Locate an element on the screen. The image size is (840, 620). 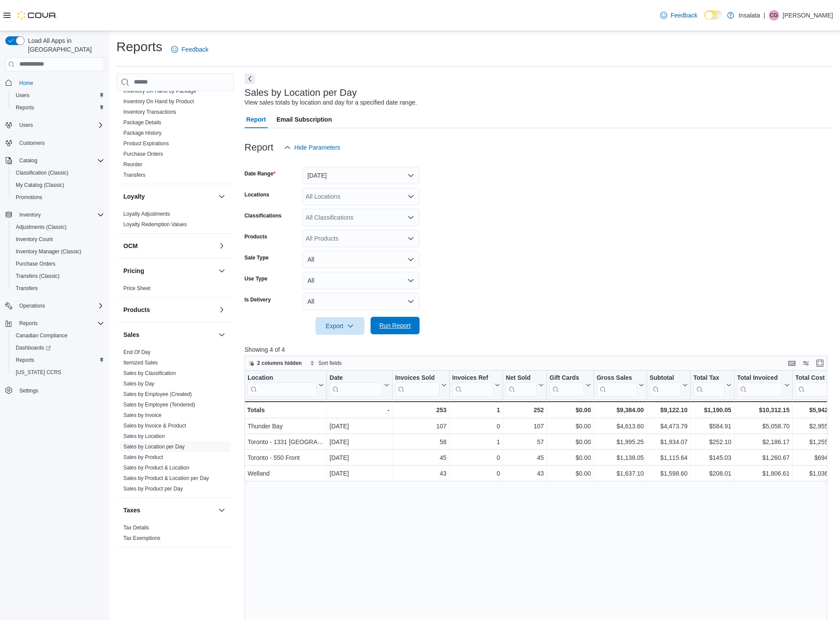
span: Feedback is located at coordinates (195, 49).